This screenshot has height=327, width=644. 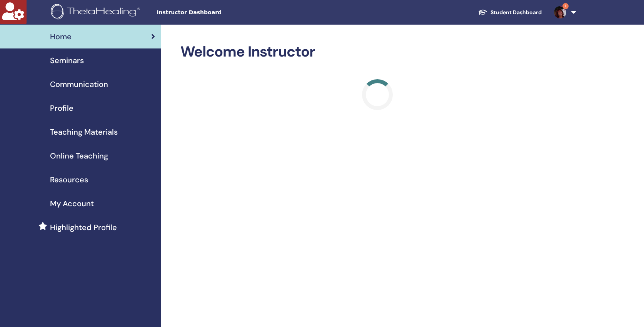 What do you see at coordinates (61, 108) in the screenshot?
I see `span: Profile` at bounding box center [61, 108].